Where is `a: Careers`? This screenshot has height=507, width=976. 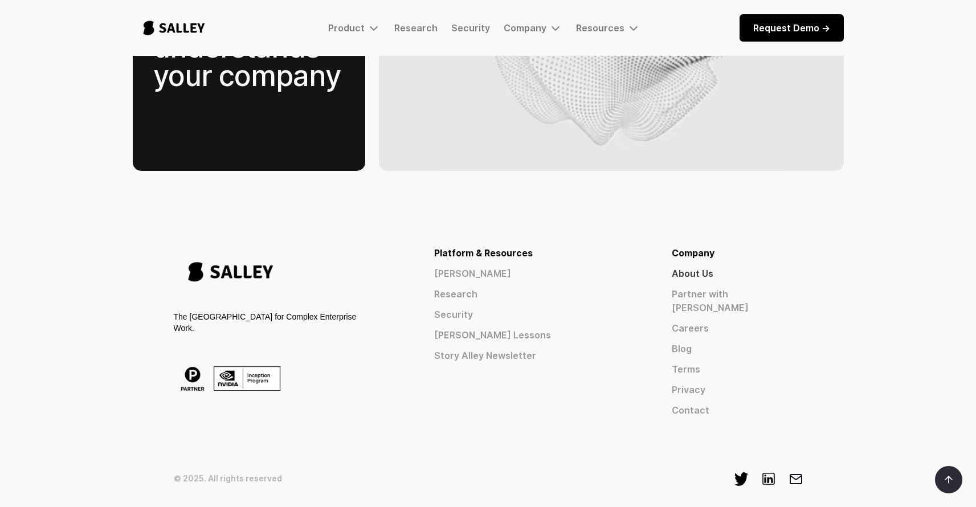 a: Careers is located at coordinates (737, 328).